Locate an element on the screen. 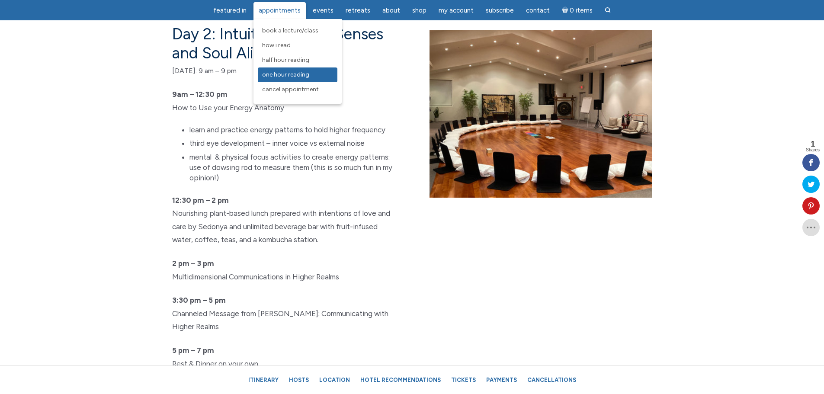 This screenshot has height=394, width=824. strong: 3:30 pm – 5 pm is located at coordinates (199, 300).